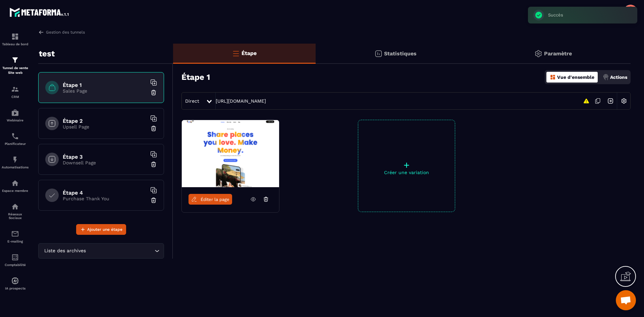 This screenshot has width=644, height=317. Describe the element at coordinates (15, 206) in the screenshot. I see `img: social-network` at that location.